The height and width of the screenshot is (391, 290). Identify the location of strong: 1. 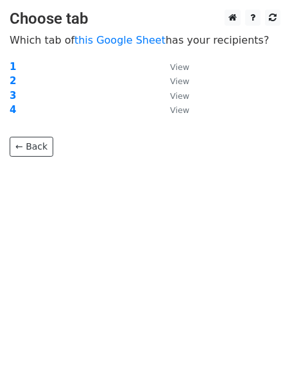
(13, 67).